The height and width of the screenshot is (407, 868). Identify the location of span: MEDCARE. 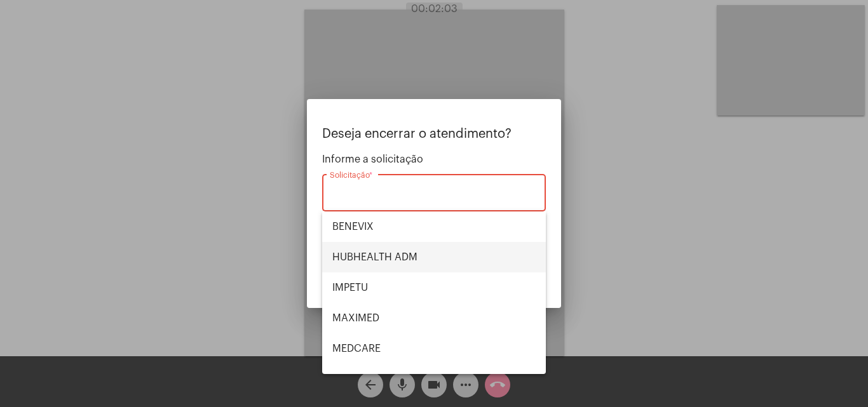
(434, 348).